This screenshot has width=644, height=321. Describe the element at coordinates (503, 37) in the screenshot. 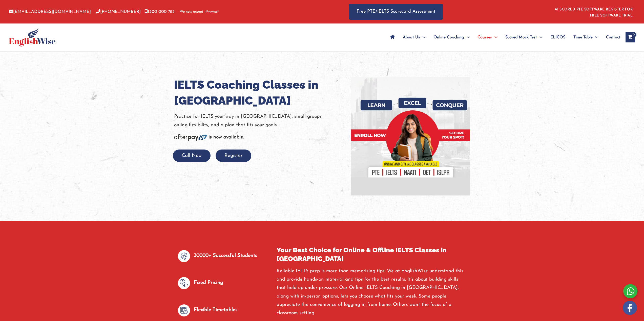

I see `nav: Site Navigation: Main Menu` at that location.